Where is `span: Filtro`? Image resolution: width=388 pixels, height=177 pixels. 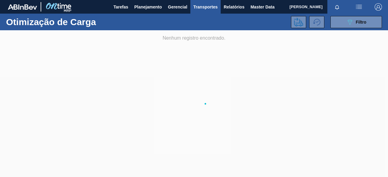 span: Filtro is located at coordinates (361, 22).